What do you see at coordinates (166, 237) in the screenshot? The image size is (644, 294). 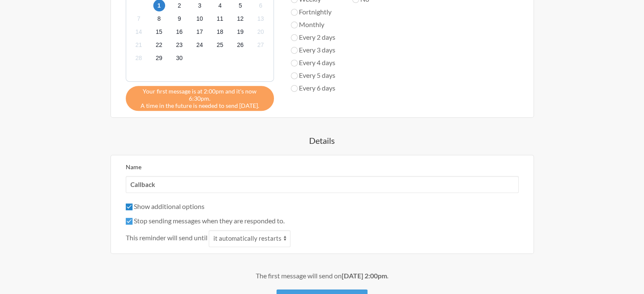 I see `span: This reminder will send until` at bounding box center [166, 237].